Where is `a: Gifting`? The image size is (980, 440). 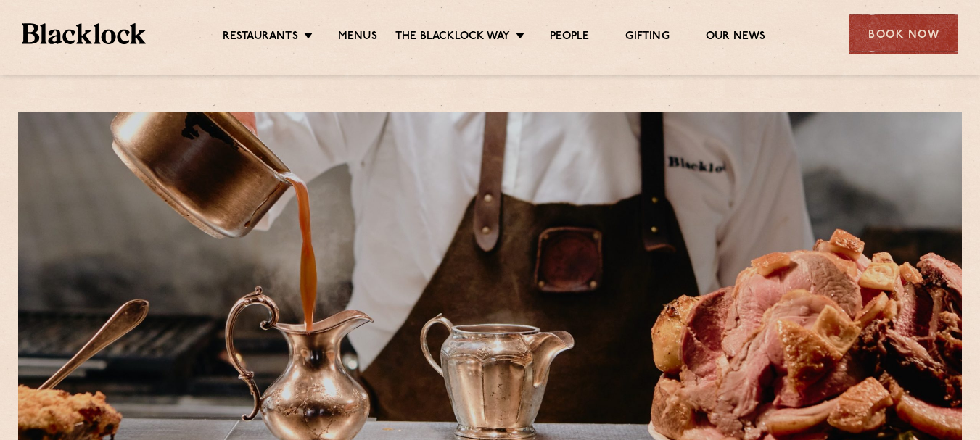 a: Gifting is located at coordinates (647, 38).